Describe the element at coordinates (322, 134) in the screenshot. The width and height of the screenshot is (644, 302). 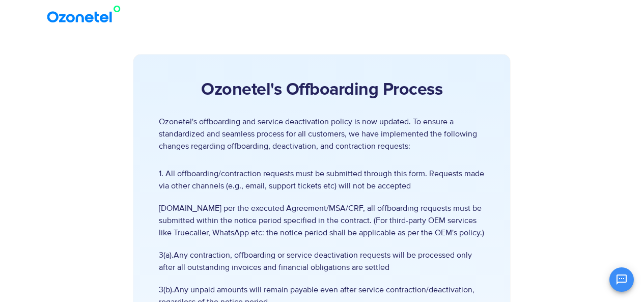
I see `p: Ozonetel's offboarding and service deactivation policy is now updated. To ensure a standardized a...` at that location.